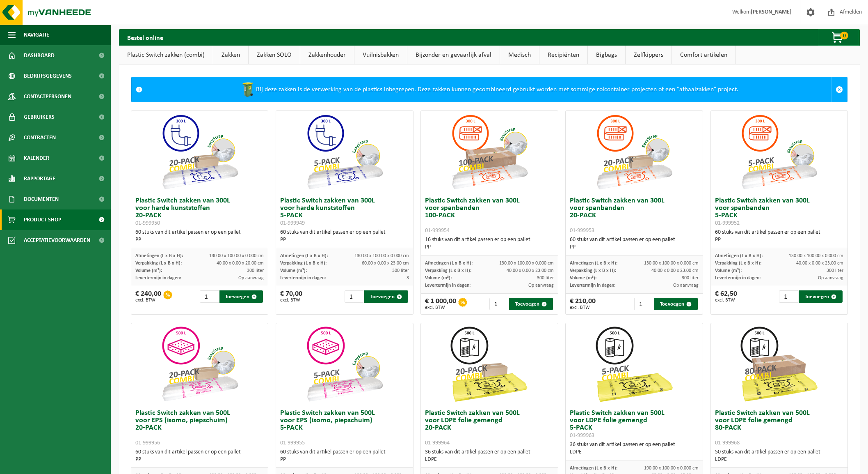  I want to click on span: 01-999963, so click(581, 435).